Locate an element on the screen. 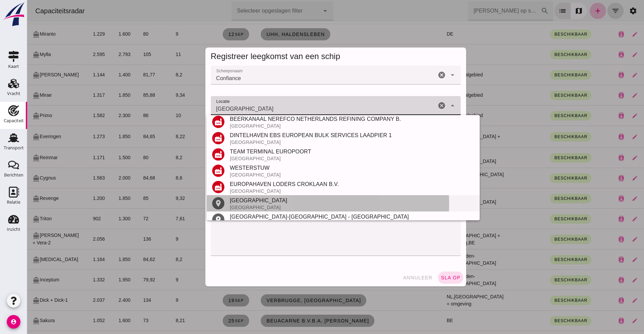 The width and height of the screenshot is (644, 334). div: Kaart is located at coordinates (14, 66).